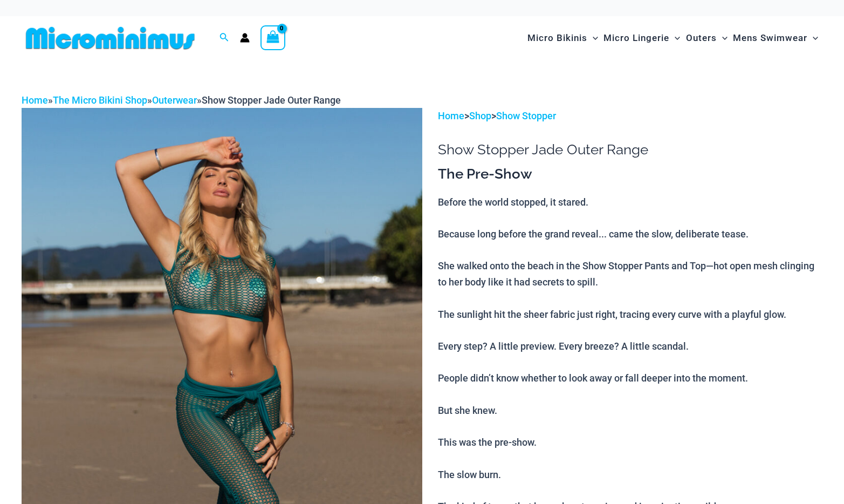 The image size is (844, 504). What do you see at coordinates (557, 38) in the screenshot?
I see `span: Micro Bikinis` at bounding box center [557, 38].